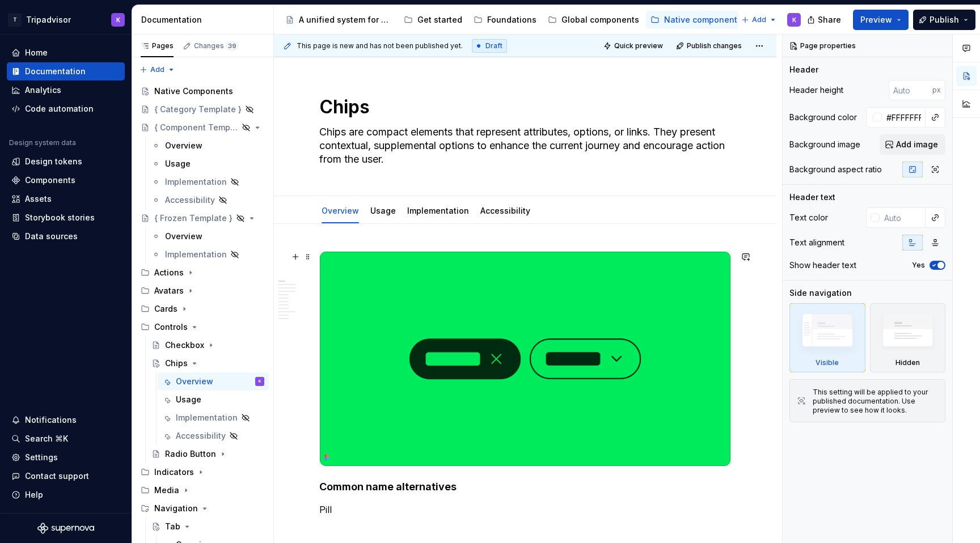 The height and width of the screenshot is (543, 980). I want to click on div: Background image, so click(824, 144).